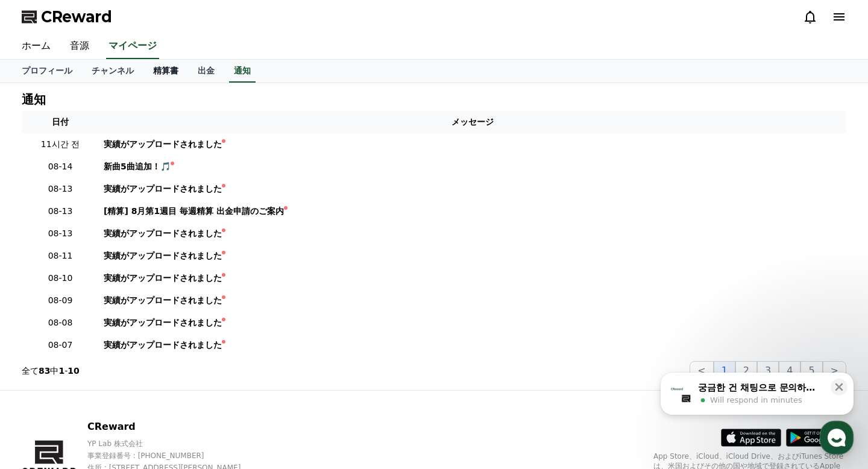 This screenshot has height=469, width=868. I want to click on button: 2, so click(747, 371).